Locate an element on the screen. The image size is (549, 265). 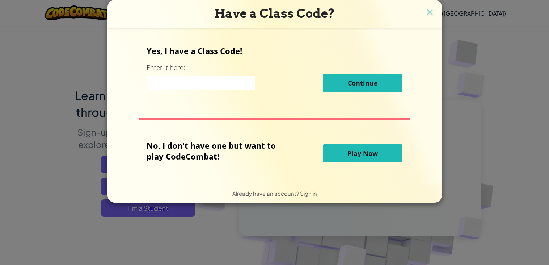
label: Enter it here: is located at coordinates (166, 67).